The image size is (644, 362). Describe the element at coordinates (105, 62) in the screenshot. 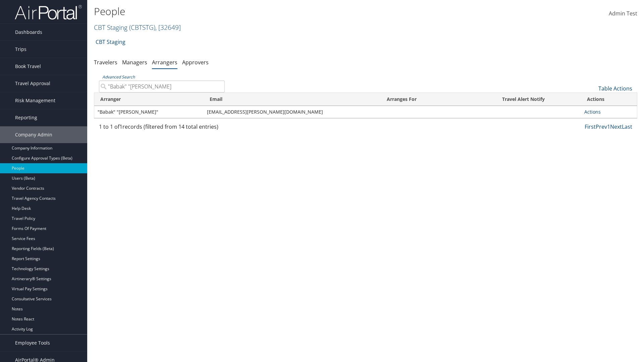

I see `a: Travelers` at that location.